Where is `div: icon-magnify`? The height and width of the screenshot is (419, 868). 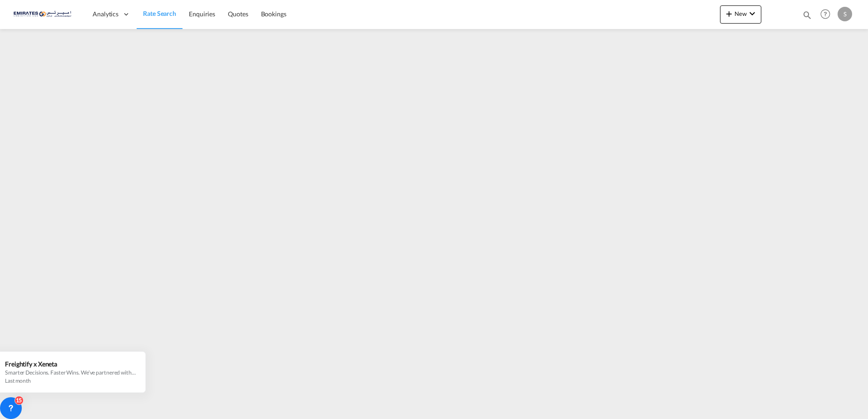 div: icon-magnify is located at coordinates (807, 17).